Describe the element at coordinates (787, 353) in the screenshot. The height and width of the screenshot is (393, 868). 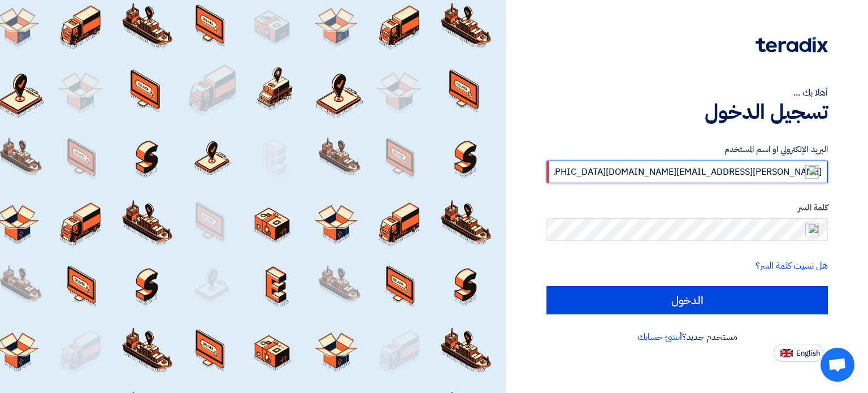
I see `img: en-US.png` at that location.